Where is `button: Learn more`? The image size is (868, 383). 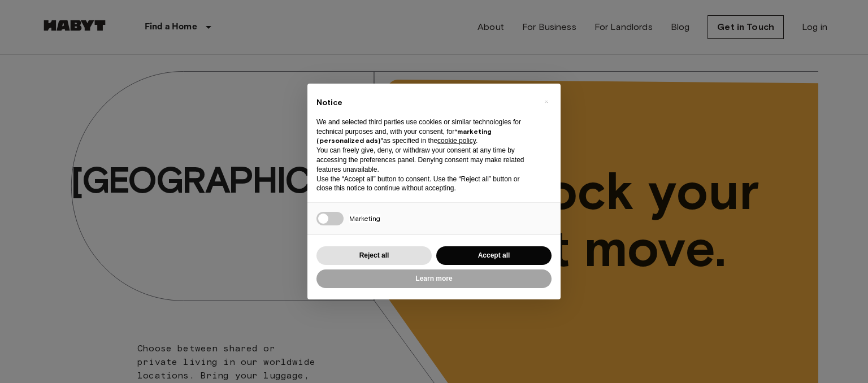
button: Learn more is located at coordinates (434, 279).